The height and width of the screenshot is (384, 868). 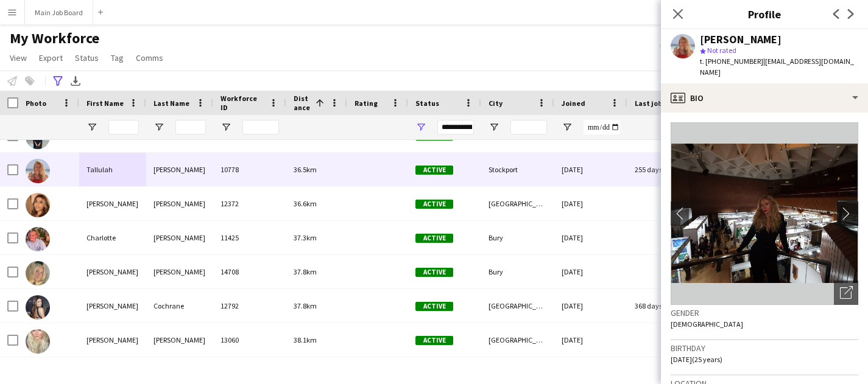 What do you see at coordinates (86, 58) in the screenshot?
I see `a: Status` at bounding box center [86, 58].